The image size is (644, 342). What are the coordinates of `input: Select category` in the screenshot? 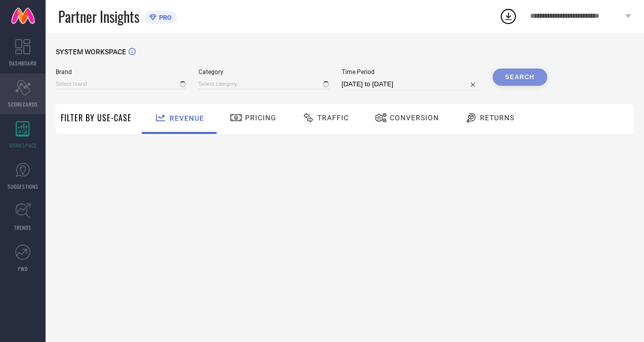 It's located at (263, 84).